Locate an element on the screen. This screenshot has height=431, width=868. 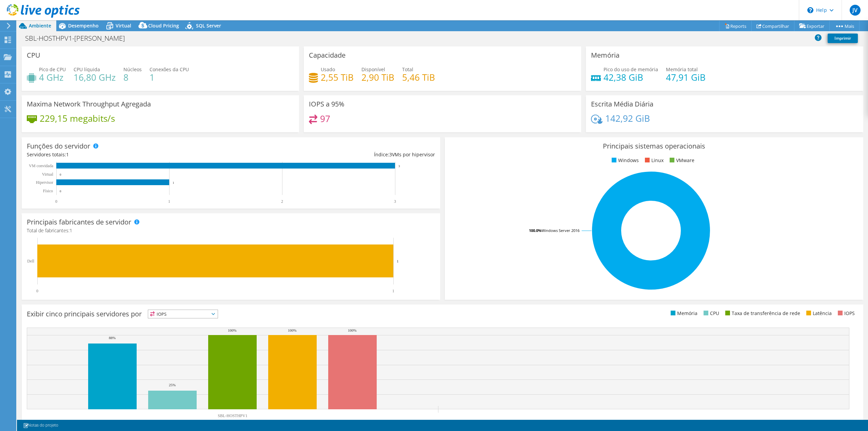
span: Total is located at coordinates (407, 69).